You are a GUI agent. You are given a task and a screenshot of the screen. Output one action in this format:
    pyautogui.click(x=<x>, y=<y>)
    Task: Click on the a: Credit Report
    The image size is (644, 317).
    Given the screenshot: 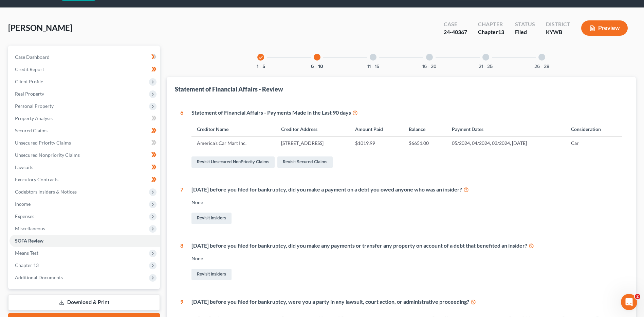 What is the action you would take?
    pyautogui.click(x=84, y=70)
    